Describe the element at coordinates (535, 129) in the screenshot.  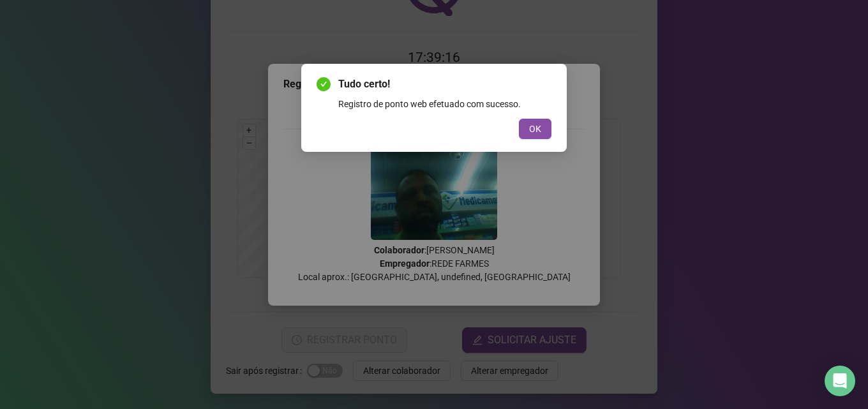
I see `button: OK` at that location.